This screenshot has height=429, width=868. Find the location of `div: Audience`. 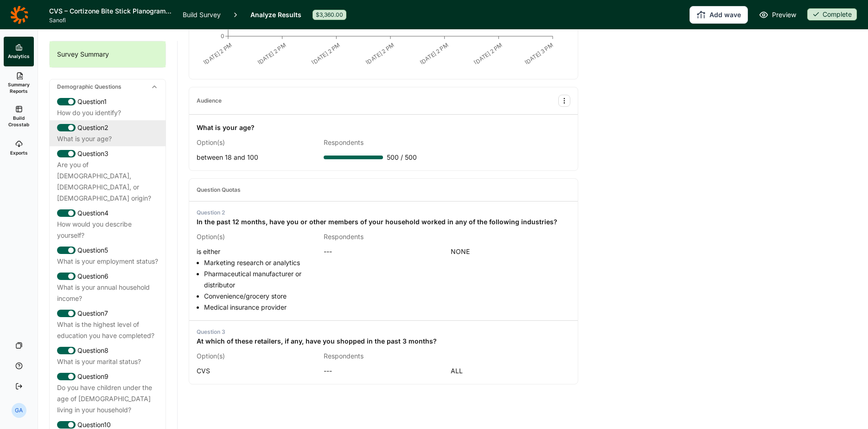

div: Audience is located at coordinates (209, 101).